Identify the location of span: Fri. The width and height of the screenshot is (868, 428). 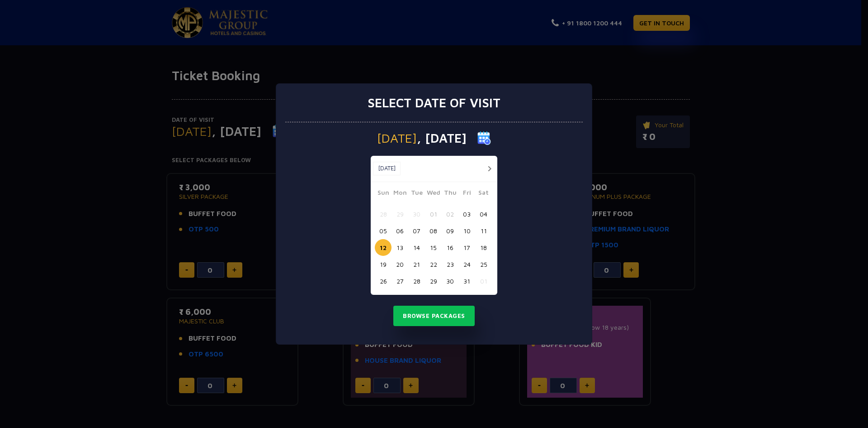
(467, 194).